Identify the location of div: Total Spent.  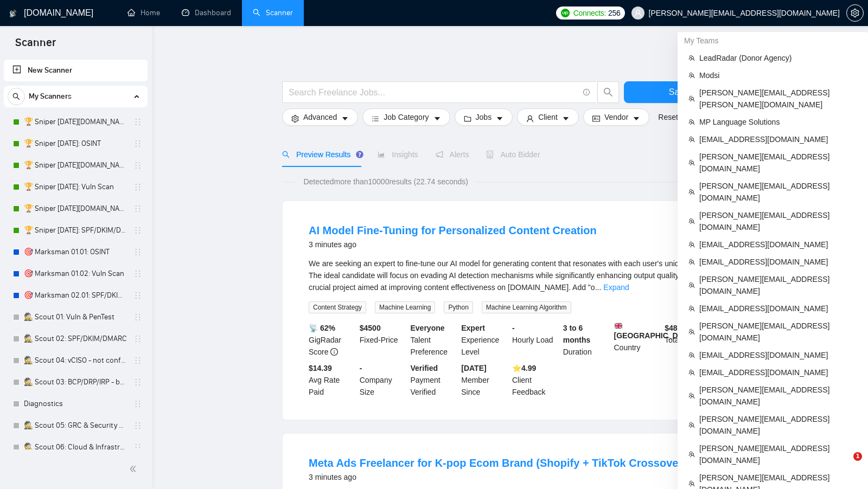
(688, 340).